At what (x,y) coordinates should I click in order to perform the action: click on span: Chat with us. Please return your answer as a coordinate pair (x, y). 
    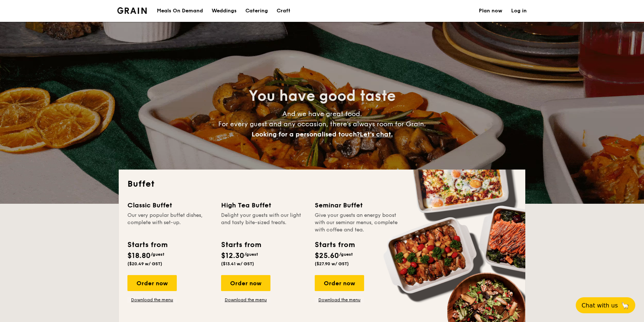
    Looking at the image, I should click on (600, 305).